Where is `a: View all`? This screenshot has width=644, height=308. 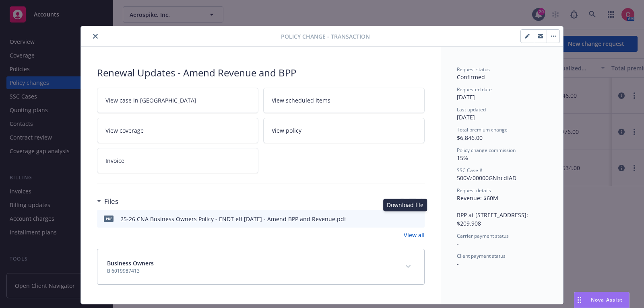
a: View all is located at coordinates (414, 235).